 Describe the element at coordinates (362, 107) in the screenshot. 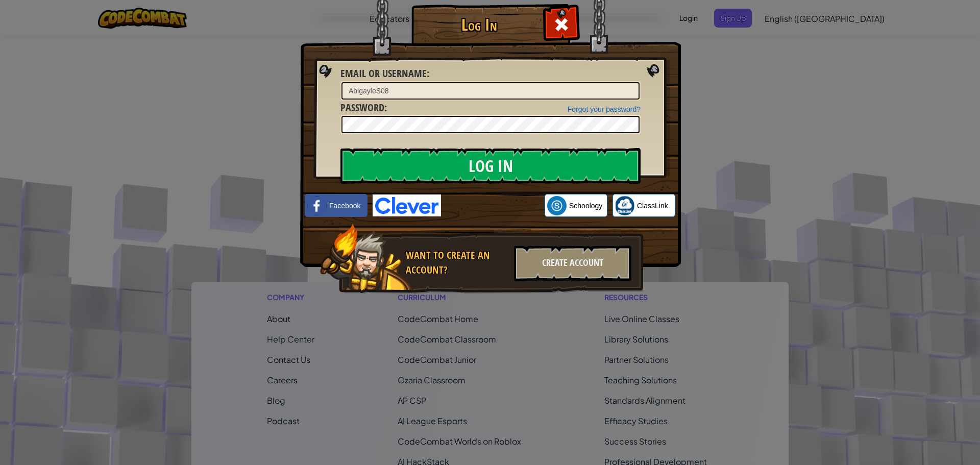

I see `span: Password` at that location.